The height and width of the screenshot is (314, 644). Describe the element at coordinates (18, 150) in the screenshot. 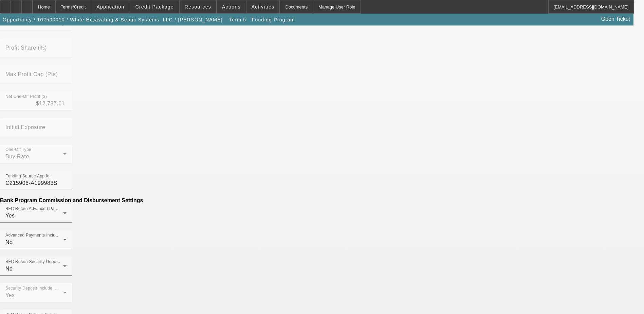

I see `mat-label: One-Off Type` at that location.